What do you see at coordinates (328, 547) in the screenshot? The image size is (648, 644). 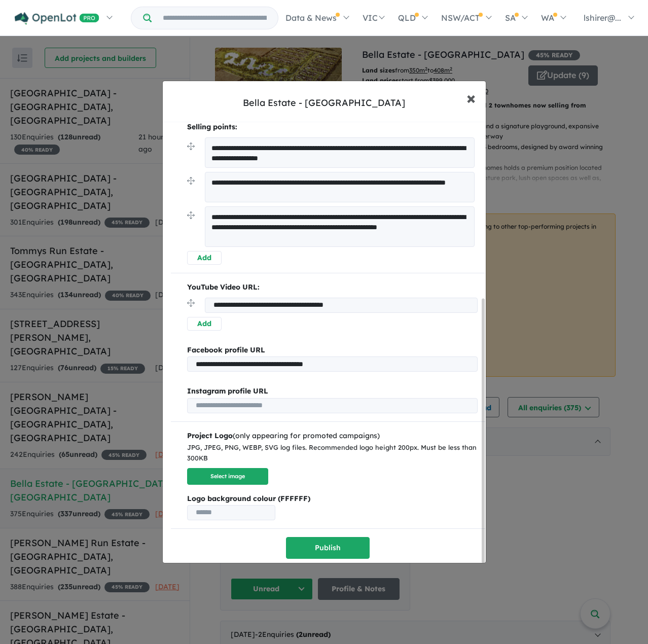 I see `button: Publish` at bounding box center [328, 547].